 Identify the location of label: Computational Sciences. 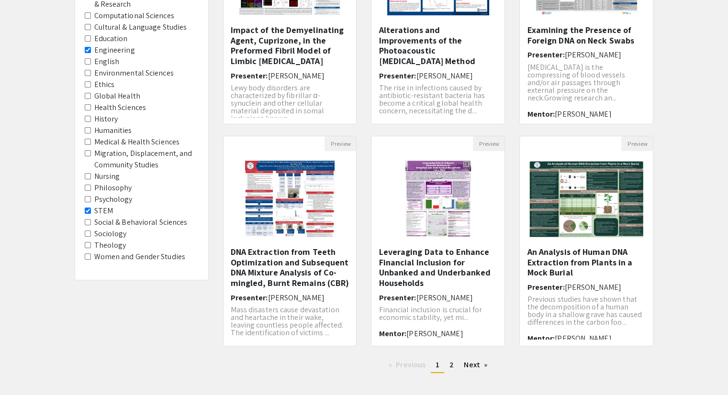
(134, 16).